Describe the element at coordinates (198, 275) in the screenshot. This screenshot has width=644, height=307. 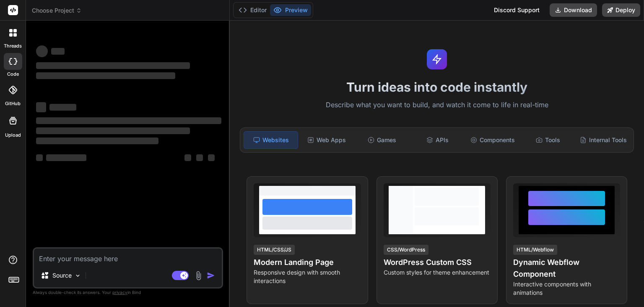
I see `img: attachment` at that location.